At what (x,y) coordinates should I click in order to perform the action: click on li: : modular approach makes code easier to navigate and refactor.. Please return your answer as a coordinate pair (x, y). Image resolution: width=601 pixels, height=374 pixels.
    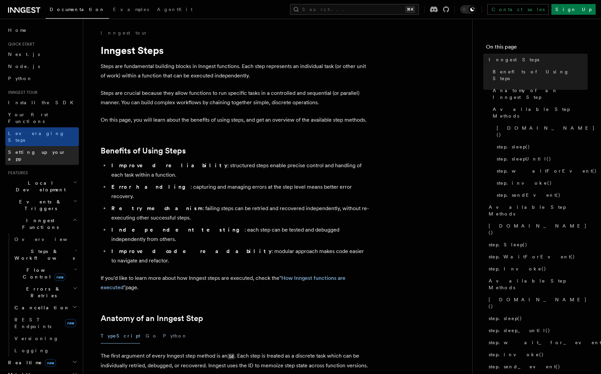
    Looking at the image, I should click on (239, 256).